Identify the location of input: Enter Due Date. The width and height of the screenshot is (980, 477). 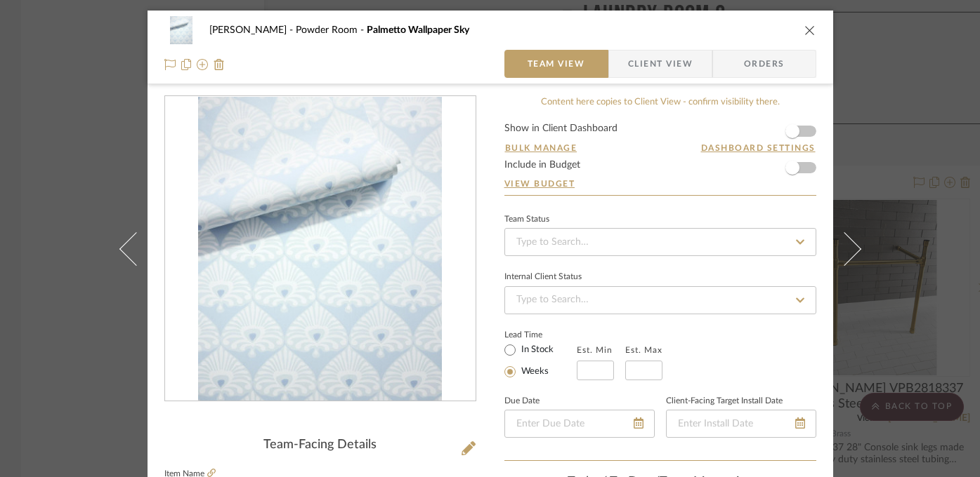
(580, 424).